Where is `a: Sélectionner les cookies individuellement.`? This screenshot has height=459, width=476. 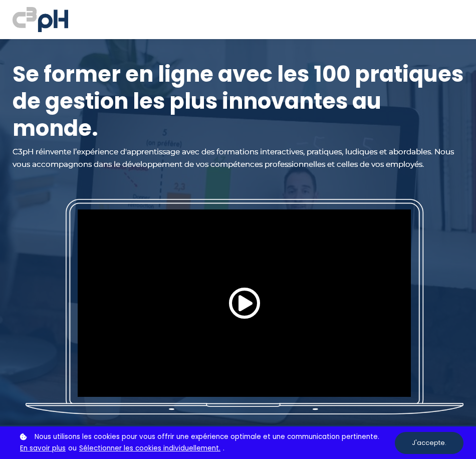 a: Sélectionner les cookies individuellement. is located at coordinates (150, 448).